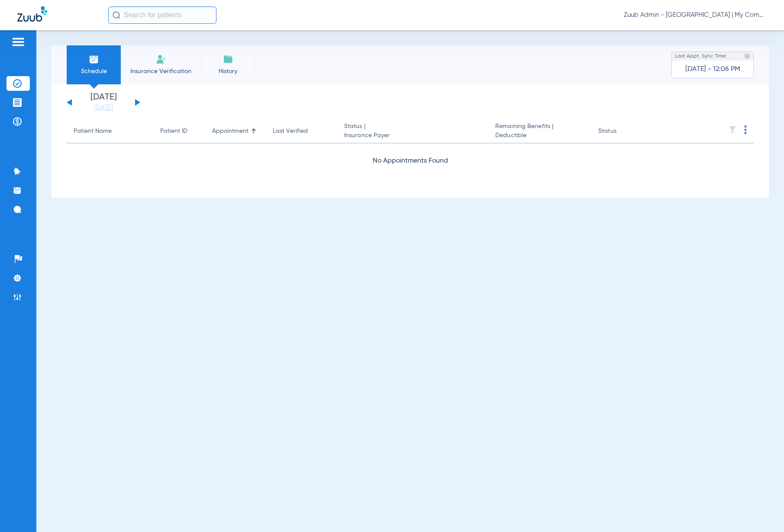 Image resolution: width=784 pixels, height=532 pixels. What do you see at coordinates (413, 136) in the screenshot?
I see `span: Insurance Payer` at bounding box center [413, 136].